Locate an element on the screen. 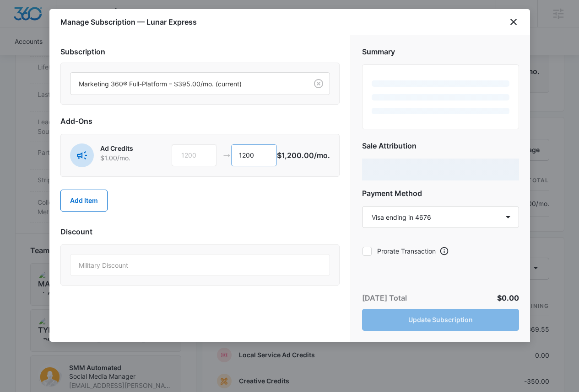  h2: Discount is located at coordinates (200, 231).